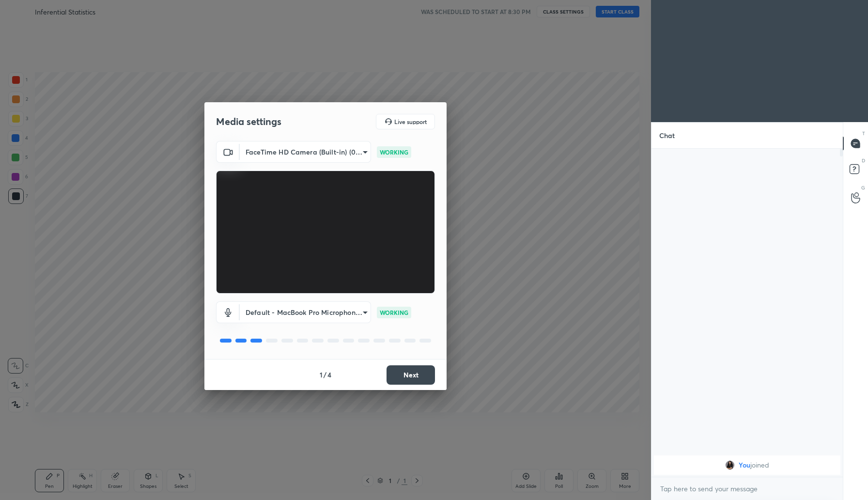 Image resolution: width=868 pixels, height=500 pixels. What do you see at coordinates (863, 161) in the screenshot?
I see `p: D` at bounding box center [863, 161].